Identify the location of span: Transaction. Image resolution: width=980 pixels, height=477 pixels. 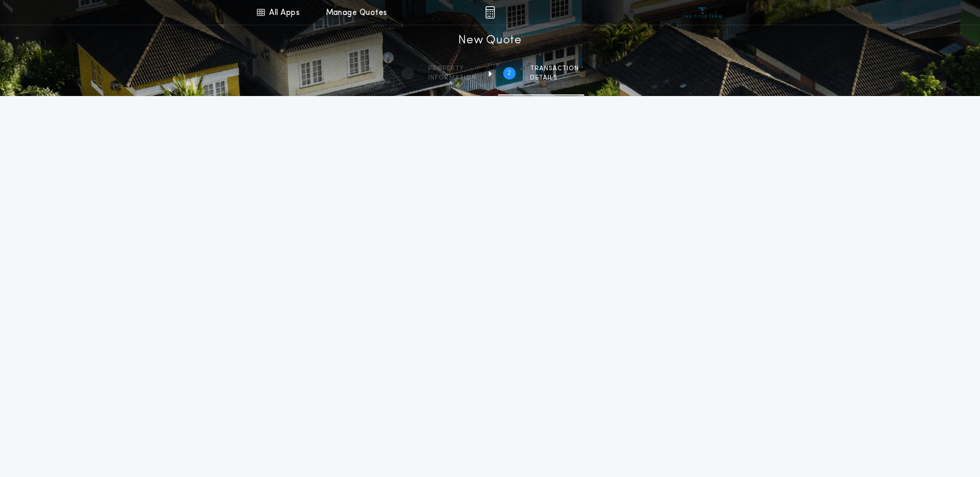
(554, 69).